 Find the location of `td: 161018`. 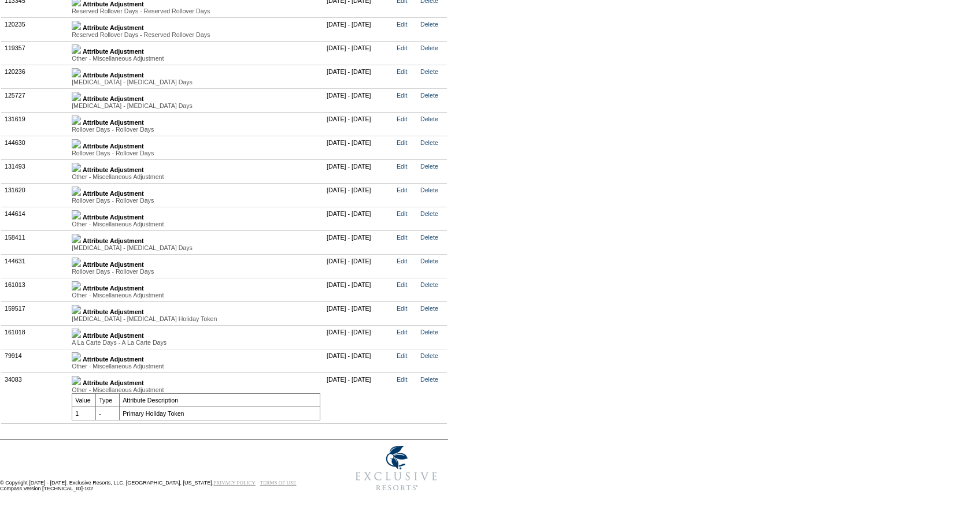

td: 161018 is located at coordinates (35, 337).